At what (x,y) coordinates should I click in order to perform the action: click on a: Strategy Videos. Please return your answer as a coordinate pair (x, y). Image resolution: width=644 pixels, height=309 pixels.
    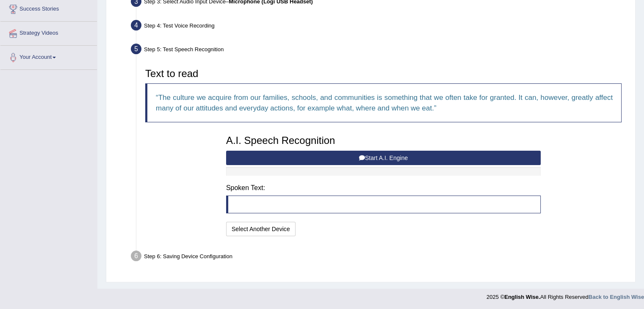
    Looking at the image, I should click on (49, 32).